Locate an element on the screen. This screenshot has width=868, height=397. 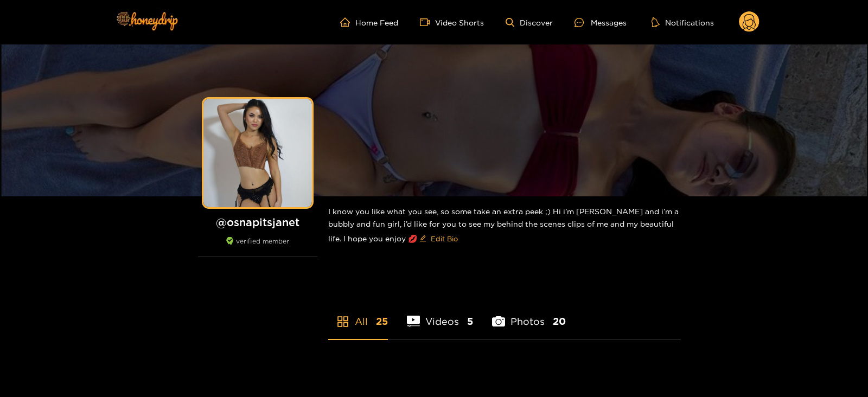
h1: @ osnapitsjanet is located at coordinates (258, 222).